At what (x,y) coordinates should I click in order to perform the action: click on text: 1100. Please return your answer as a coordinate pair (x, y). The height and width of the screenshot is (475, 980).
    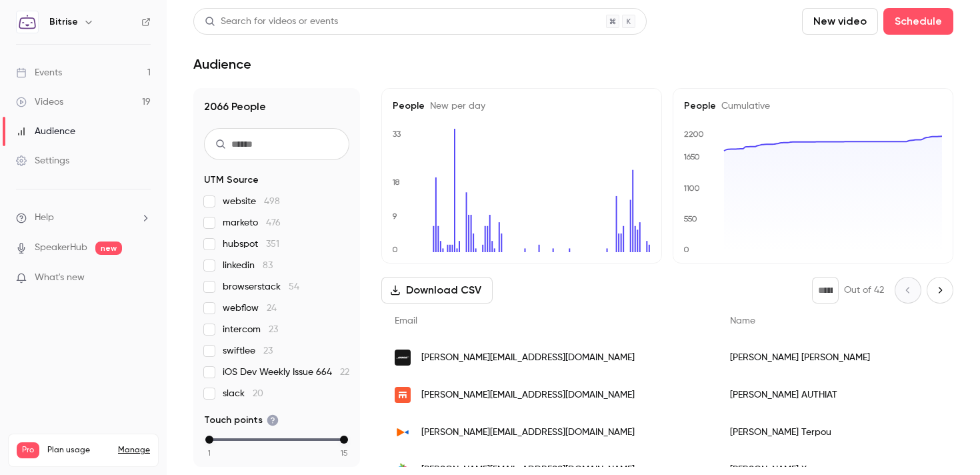
    Looking at the image, I should click on (691, 188).